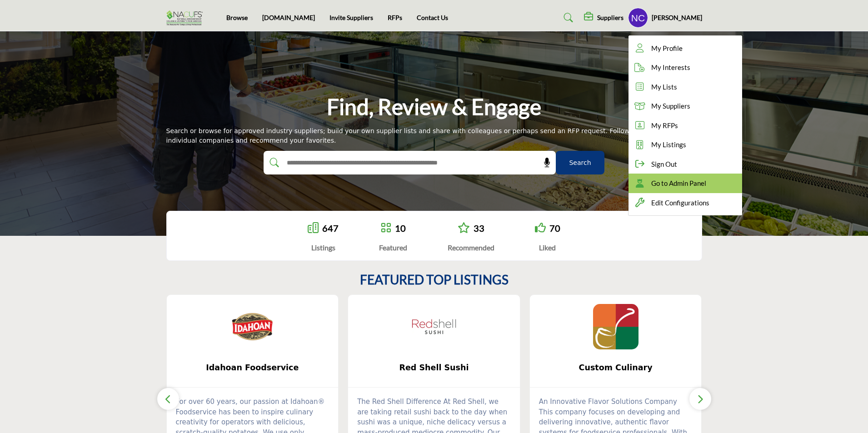 The image size is (868, 433). I want to click on a: Idahoan Foodservice, so click(253, 367).